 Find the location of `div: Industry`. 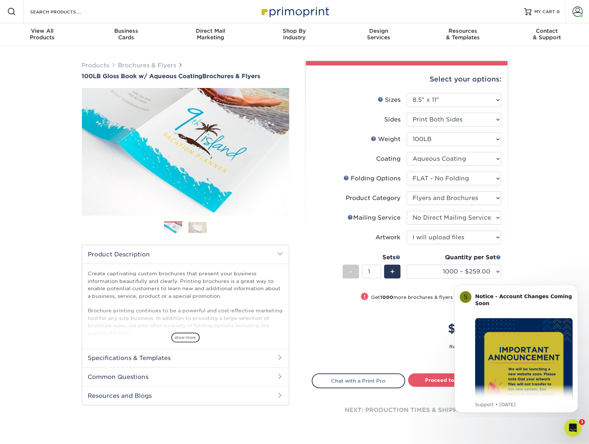

div: Industry is located at coordinates (294, 34).